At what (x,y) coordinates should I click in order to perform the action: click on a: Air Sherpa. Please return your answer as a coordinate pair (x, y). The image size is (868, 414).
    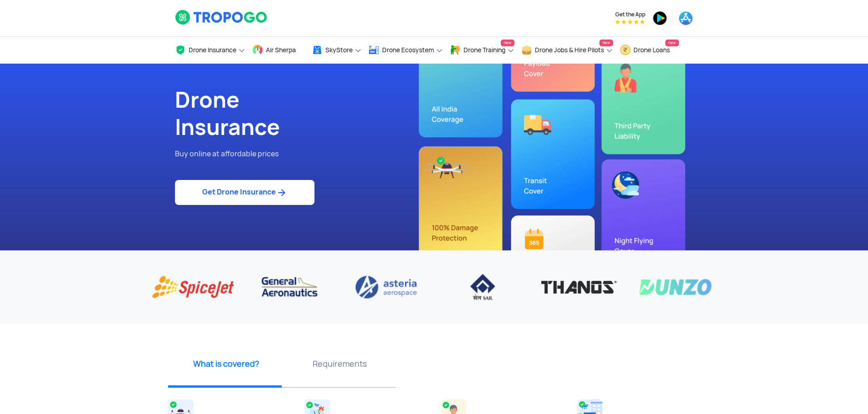
    Looking at the image, I should click on (278, 50).